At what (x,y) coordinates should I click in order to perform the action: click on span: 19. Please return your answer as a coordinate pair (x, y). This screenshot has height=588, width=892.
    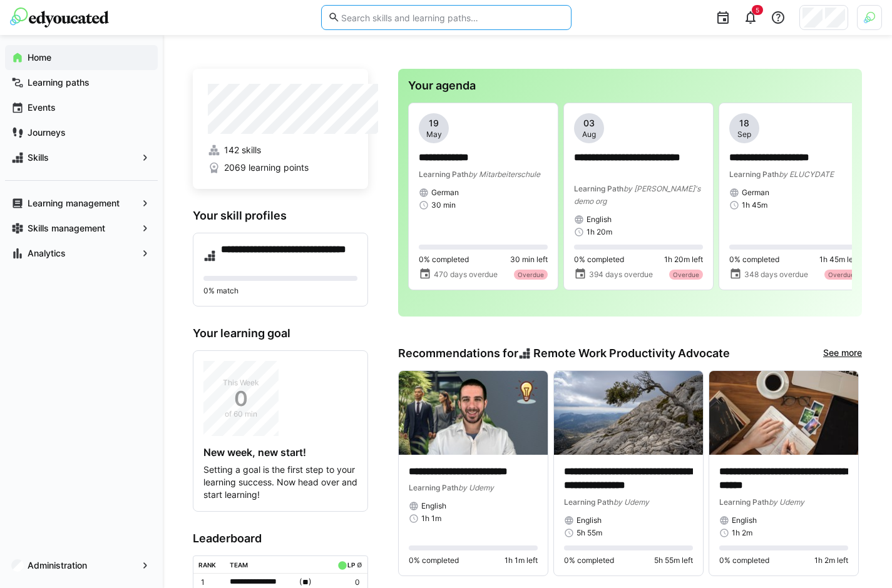
    Looking at the image, I should click on (434, 123).